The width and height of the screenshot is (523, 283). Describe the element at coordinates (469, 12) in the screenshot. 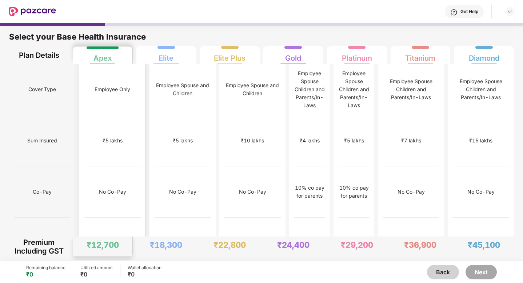

I see `div: Get Help` at that location.